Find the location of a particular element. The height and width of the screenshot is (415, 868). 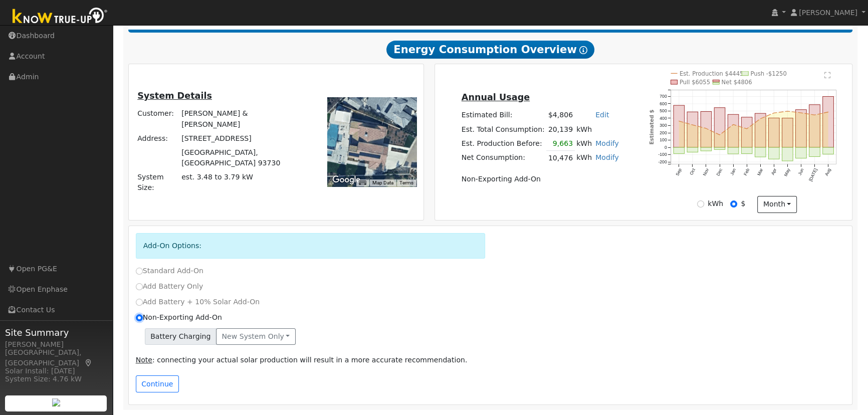

text: May is located at coordinates (787, 172).